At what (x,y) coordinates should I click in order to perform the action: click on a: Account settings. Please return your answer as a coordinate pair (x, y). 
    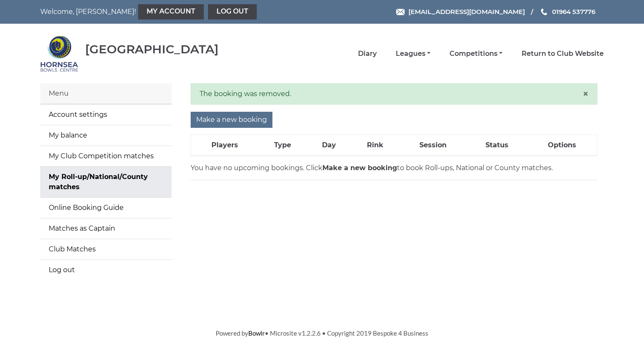
    Looking at the image, I should click on (106, 115).